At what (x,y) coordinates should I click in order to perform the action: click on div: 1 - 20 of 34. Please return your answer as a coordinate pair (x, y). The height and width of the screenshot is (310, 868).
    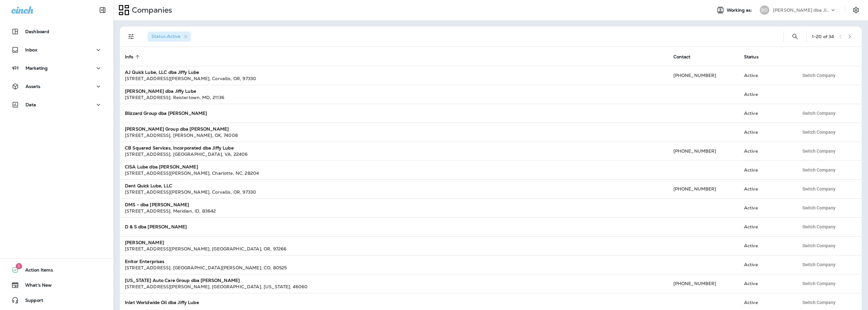
    Looking at the image, I should click on (823, 37).